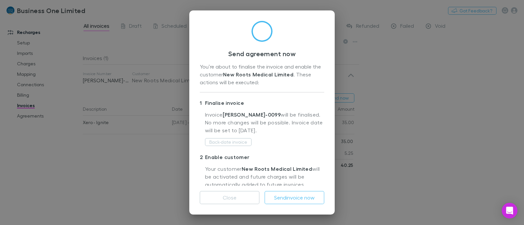  Describe the element at coordinates (294, 198) in the screenshot. I see `button: Sendinvoice now` at that location.